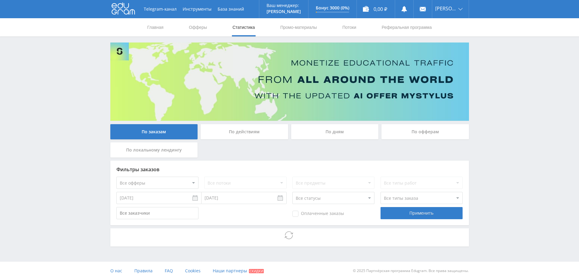 Image resolution: width=579 pixels, height=279 pixels. What do you see at coordinates (425, 132) in the screenshot?
I see `div: По офферам` at bounding box center [425, 132].